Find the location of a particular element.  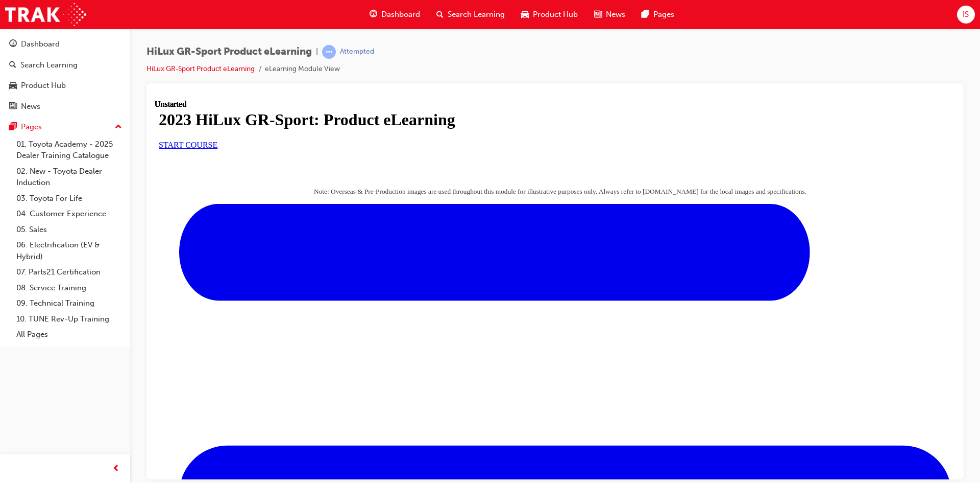

a: news-iconNews is located at coordinates (610, 14).